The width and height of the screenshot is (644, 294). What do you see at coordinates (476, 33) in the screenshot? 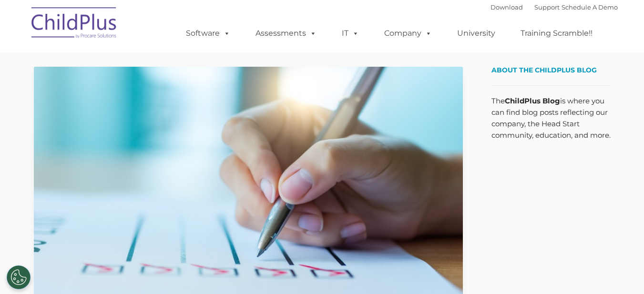
I see `a: University` at bounding box center [476, 33].